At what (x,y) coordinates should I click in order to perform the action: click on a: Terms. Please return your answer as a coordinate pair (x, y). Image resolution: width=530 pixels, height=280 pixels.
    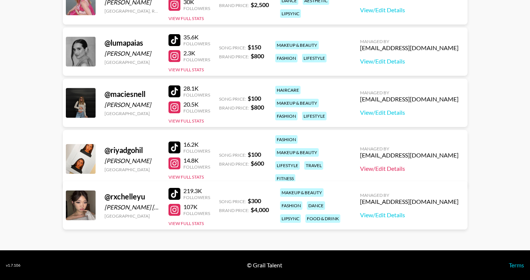
    Looking at the image, I should click on (516, 265).